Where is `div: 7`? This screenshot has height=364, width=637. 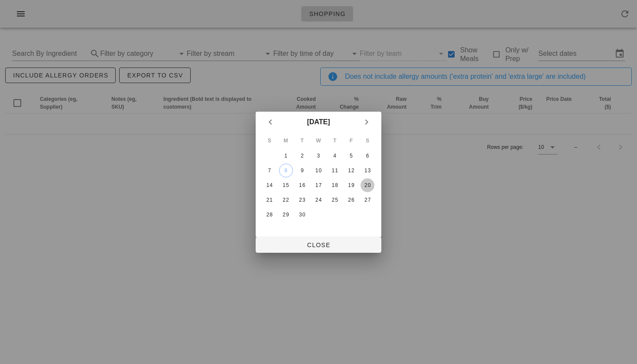
div: 7 is located at coordinates (269, 170).